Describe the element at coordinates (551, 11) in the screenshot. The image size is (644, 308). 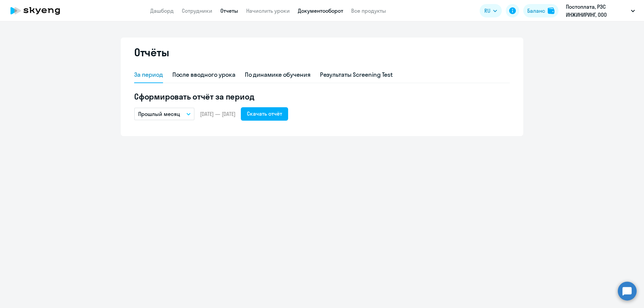
I see `img: balance` at that location.